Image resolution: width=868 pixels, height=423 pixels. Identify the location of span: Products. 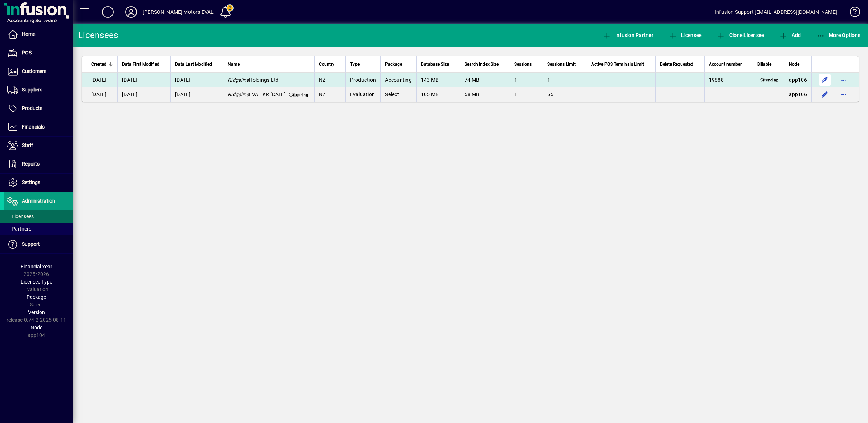
(32, 108).